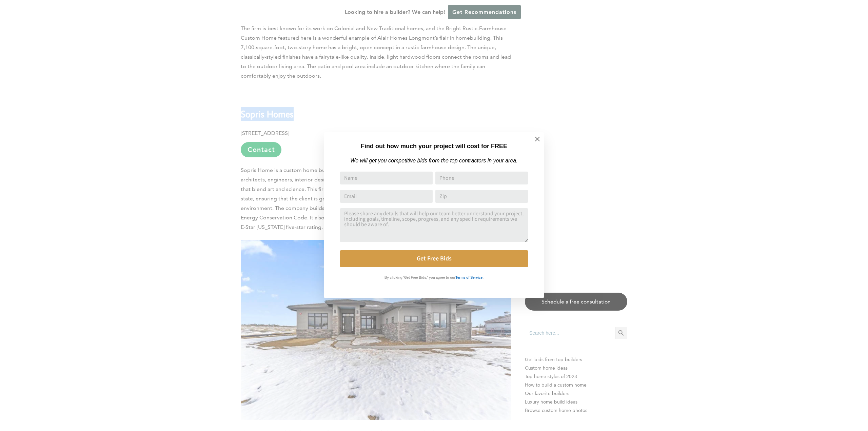 The width and height of the screenshot is (868, 431). What do you see at coordinates (469, 276) in the screenshot?
I see `a: Terms of Service` at bounding box center [469, 276].